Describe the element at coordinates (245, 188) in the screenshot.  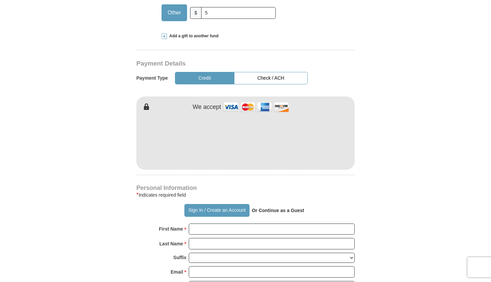
I see `h4: Personal Information` at that location.